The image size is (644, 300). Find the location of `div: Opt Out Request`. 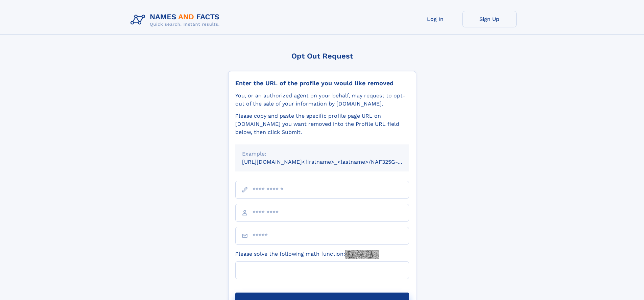

div: Opt Out Request is located at coordinates (322, 56).